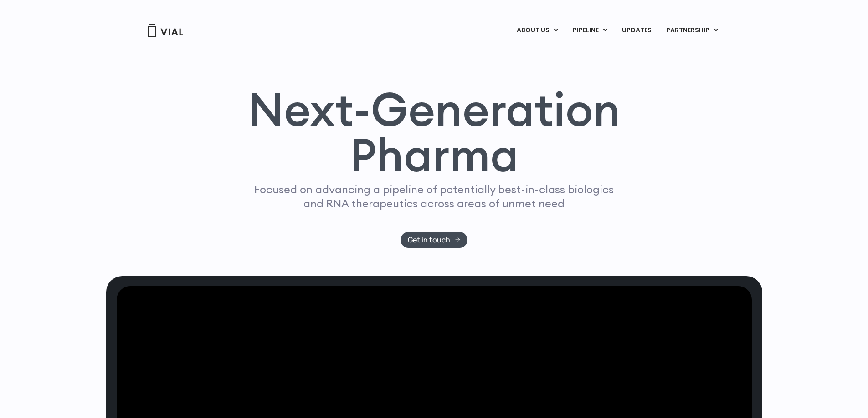  What do you see at coordinates (637, 30) in the screenshot?
I see `a: UPDATES` at bounding box center [637, 30].